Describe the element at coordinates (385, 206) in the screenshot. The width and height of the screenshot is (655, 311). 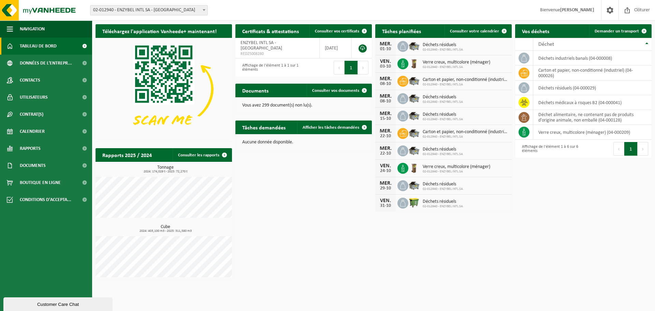
I see `div: 31-10` at that location.